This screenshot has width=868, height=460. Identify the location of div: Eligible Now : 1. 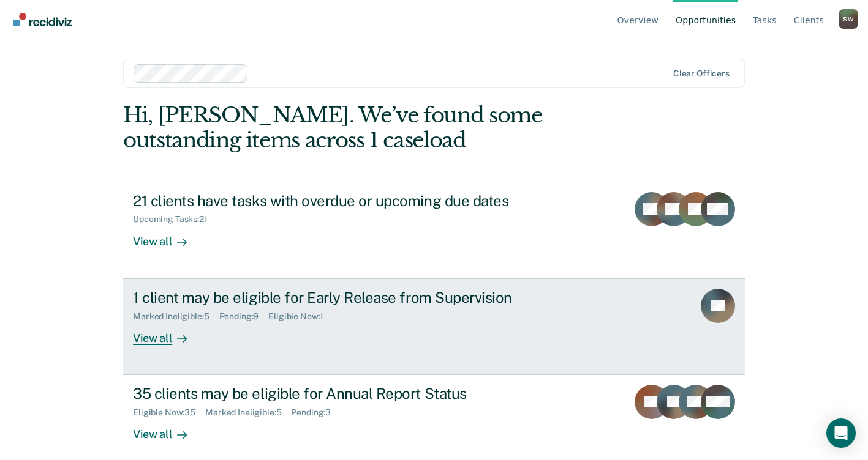
(300, 316).